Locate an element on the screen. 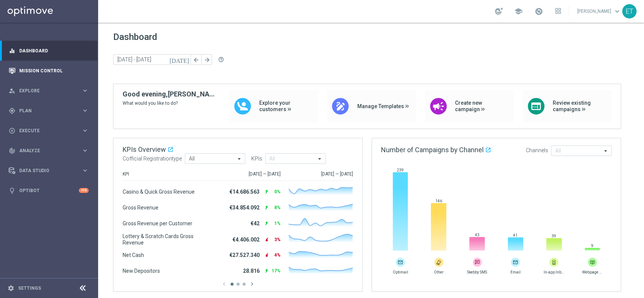 The height and width of the screenshot is (298, 644). span: Analyze is located at coordinates (50, 151).